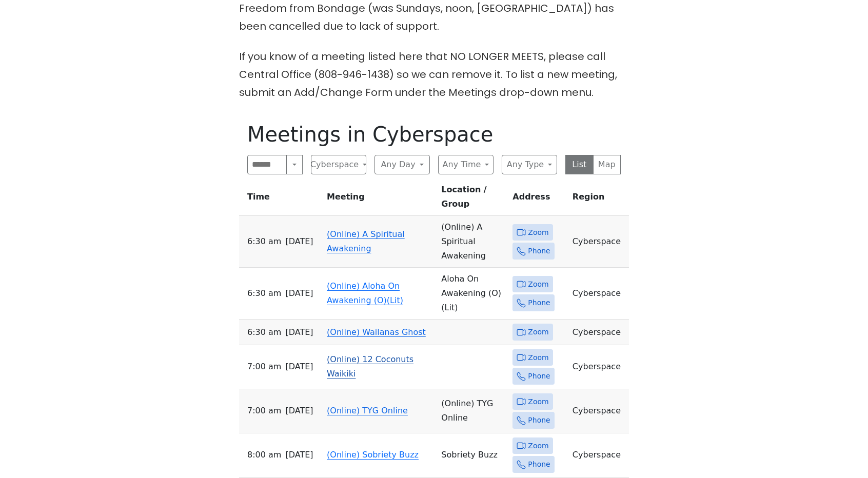 The height and width of the screenshot is (478, 868). Describe the element at coordinates (264, 455) in the screenshot. I see `span: 8:00 AM` at that location.